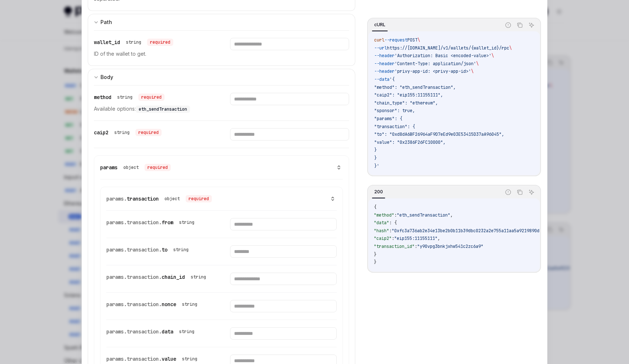 The height and width of the screenshot is (364, 629). I want to click on div: params, so click(136, 167).